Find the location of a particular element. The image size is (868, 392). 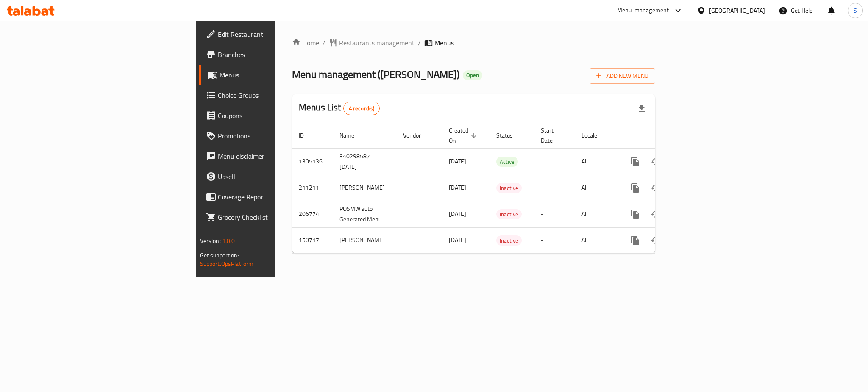

span: Edit Restaurant is located at coordinates (276, 34).